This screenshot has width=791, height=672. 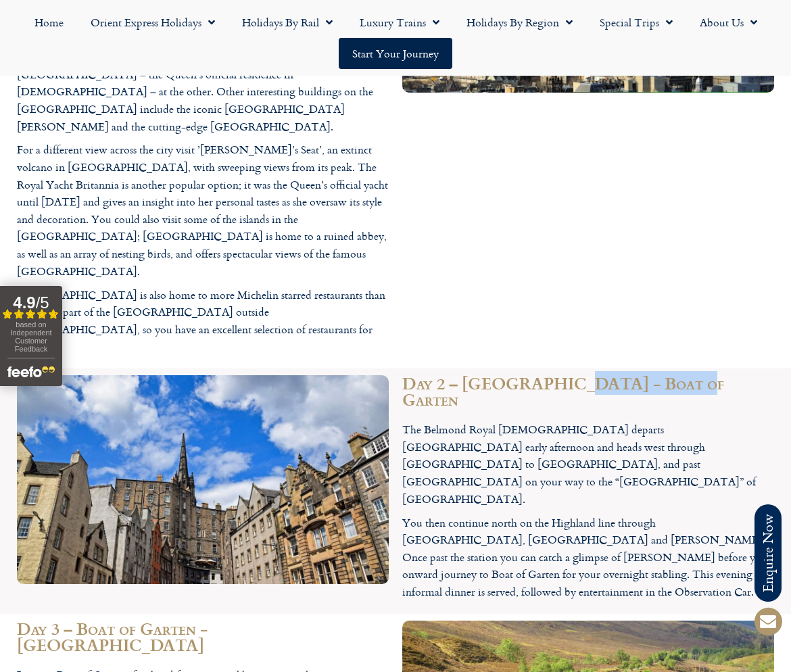 What do you see at coordinates (396, 38) in the screenshot?
I see `nav: Menu` at bounding box center [396, 38].